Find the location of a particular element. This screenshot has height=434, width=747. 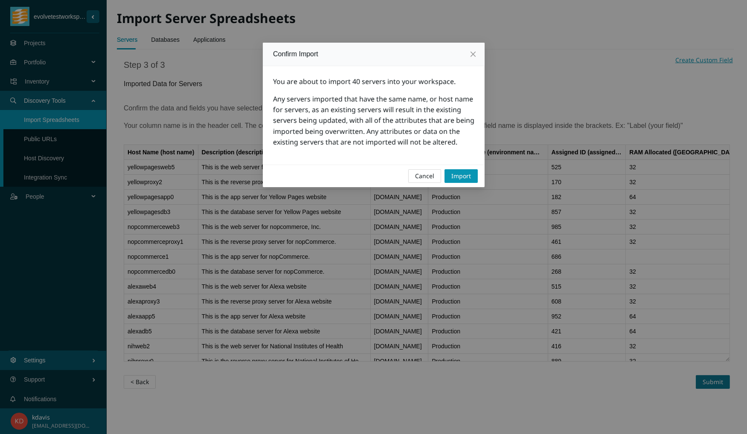

button: Cancel is located at coordinates (424, 176).